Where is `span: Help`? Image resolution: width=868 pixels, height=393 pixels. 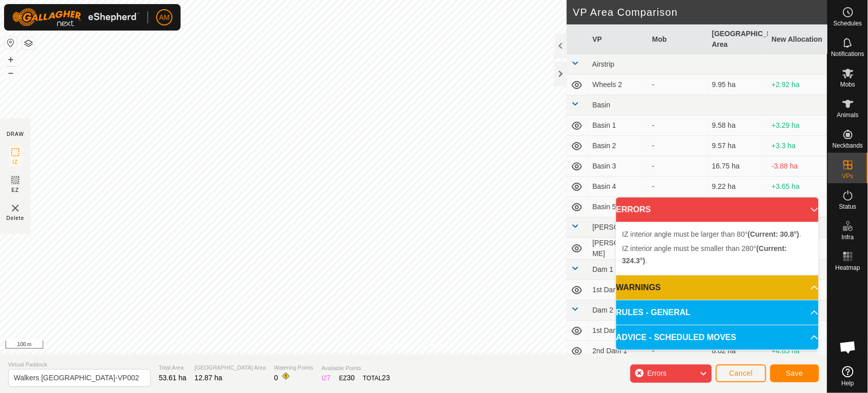
span: Help is located at coordinates (847, 383).